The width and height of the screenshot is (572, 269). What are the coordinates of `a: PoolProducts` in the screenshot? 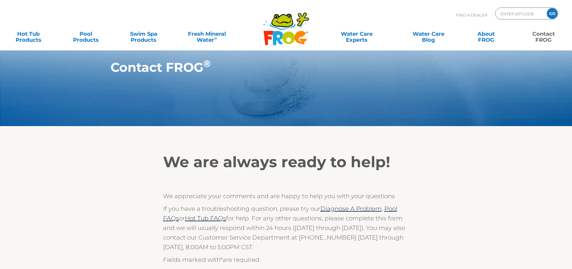 It's located at (86, 34).